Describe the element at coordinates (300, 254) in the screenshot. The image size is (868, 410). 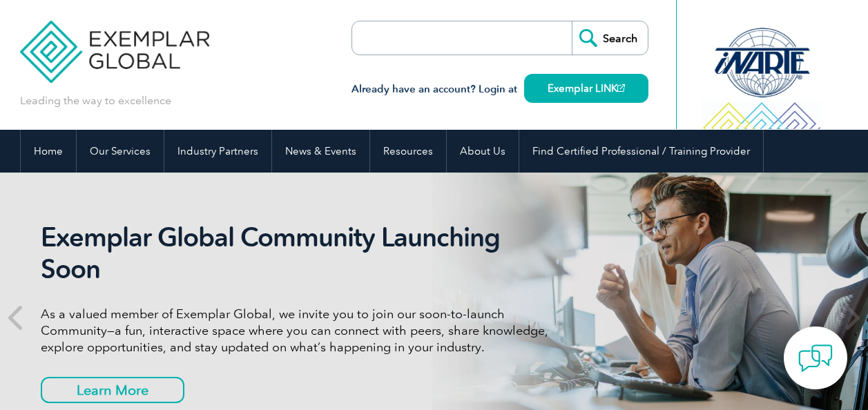
I see `h2: Exemplar Global Community Launching Soon` at that location.